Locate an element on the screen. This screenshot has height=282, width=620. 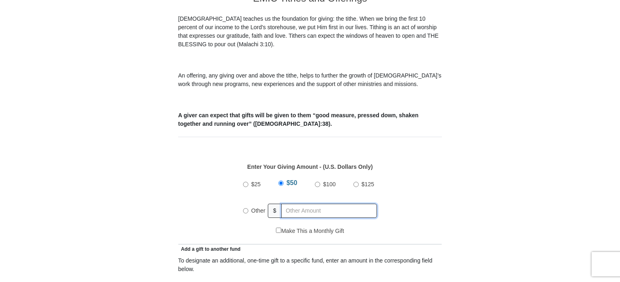
div: To designate an additional, one-time gift to a specific fund, enter an amount in the correspondin... is located at coordinates (310, 265).